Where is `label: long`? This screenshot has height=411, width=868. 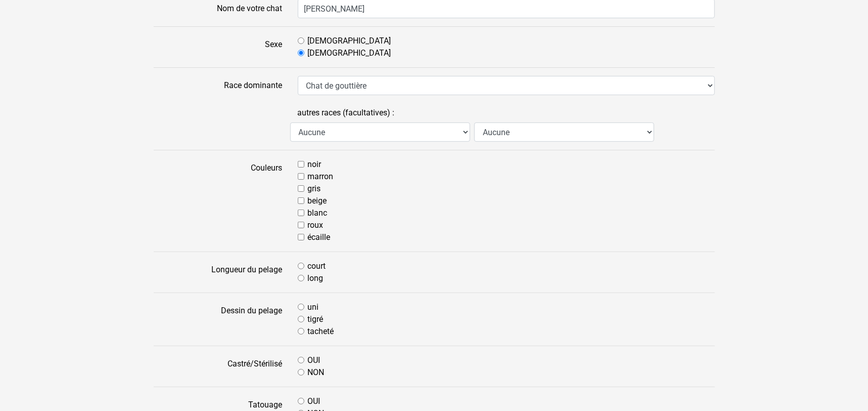 label: long is located at coordinates (315, 278).